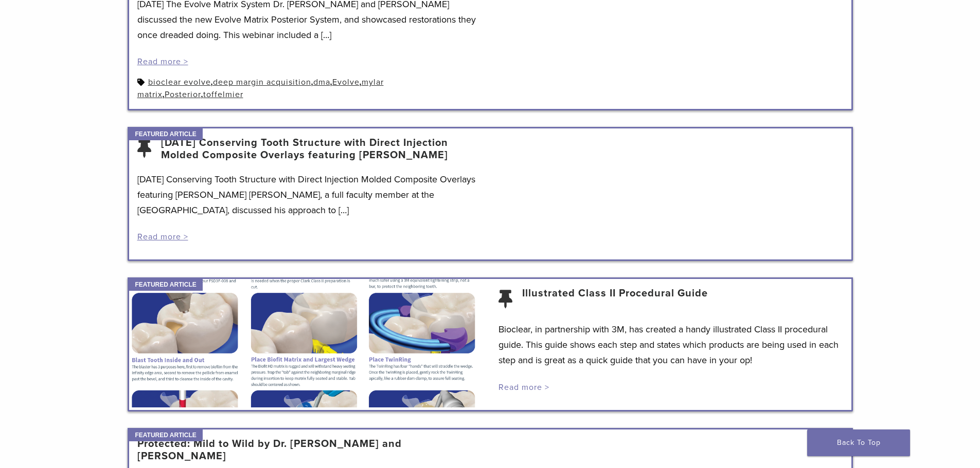 Image resolution: width=980 pixels, height=468 pixels. What do you see at coordinates (179, 82) in the screenshot?
I see `a: bioclear evolve` at bounding box center [179, 82].